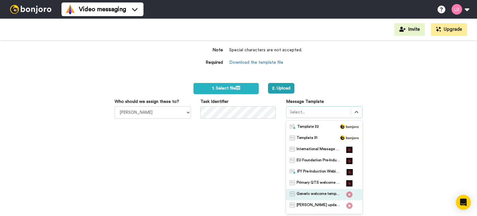 The height and width of the screenshot is (216, 477). I want to click on button: Upgrade, so click(449, 30).